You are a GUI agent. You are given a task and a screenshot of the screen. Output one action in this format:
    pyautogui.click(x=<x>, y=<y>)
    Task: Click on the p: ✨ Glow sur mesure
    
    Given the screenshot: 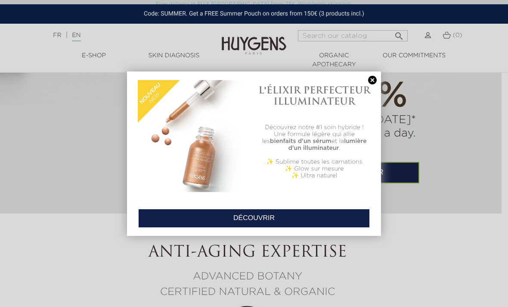 What is the action you would take?
    pyautogui.click(x=314, y=169)
    